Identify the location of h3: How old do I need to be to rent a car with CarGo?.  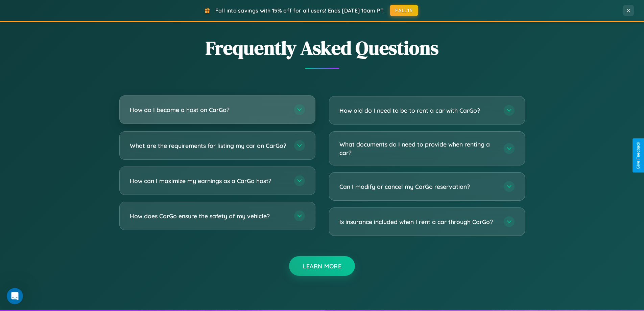
(418, 110).